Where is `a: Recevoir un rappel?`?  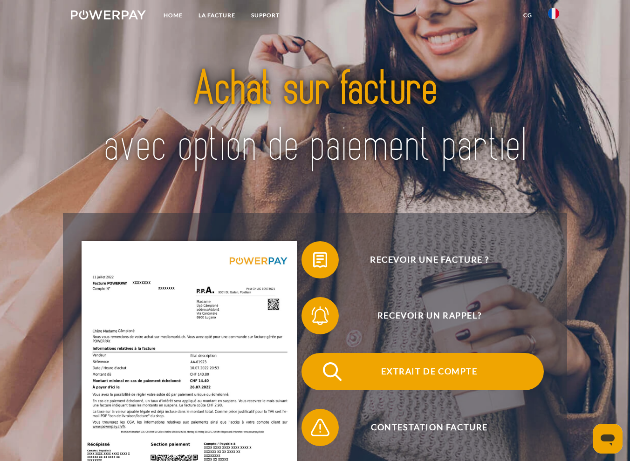
a: Recevoir un rappel? is located at coordinates (422, 316).